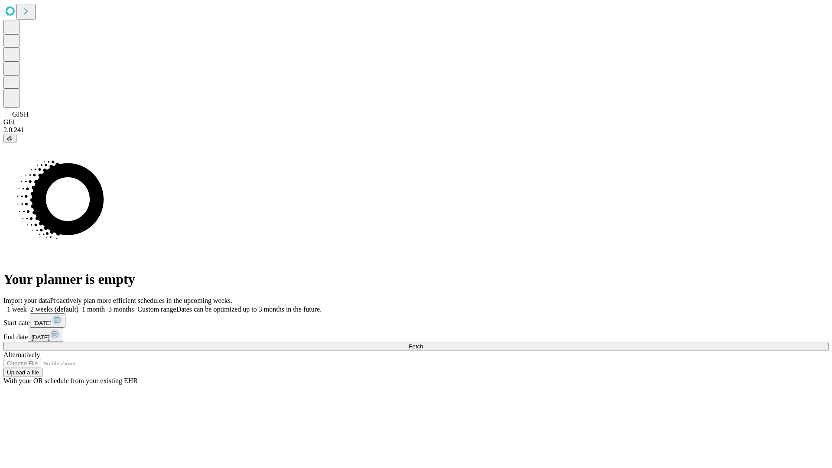 The height and width of the screenshot is (468, 832). I want to click on span: Fetch, so click(415, 346).